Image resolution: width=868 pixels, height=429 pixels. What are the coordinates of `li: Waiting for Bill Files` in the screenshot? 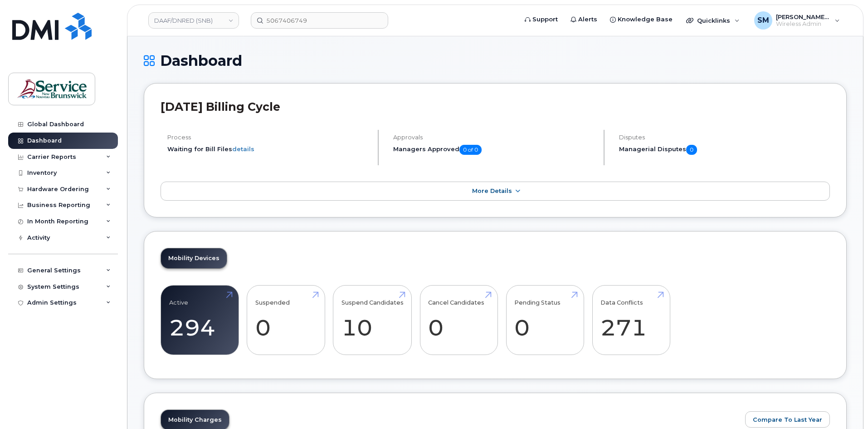 It's located at (269, 149).